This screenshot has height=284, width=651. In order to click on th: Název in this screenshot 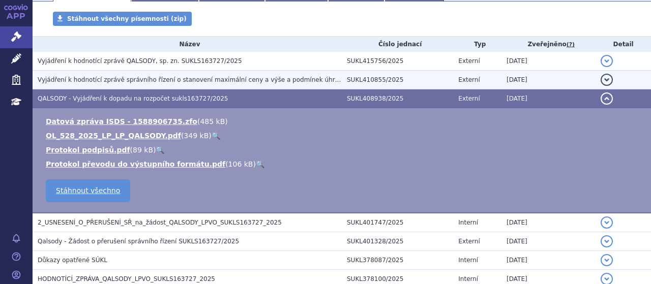, I will do `click(187, 44)`.